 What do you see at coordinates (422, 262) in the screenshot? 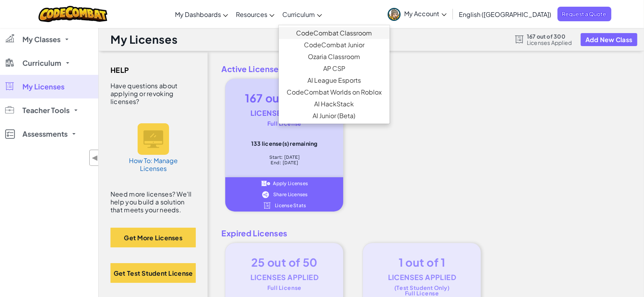
I see `div: 1 out of 1` at bounding box center [422, 262].